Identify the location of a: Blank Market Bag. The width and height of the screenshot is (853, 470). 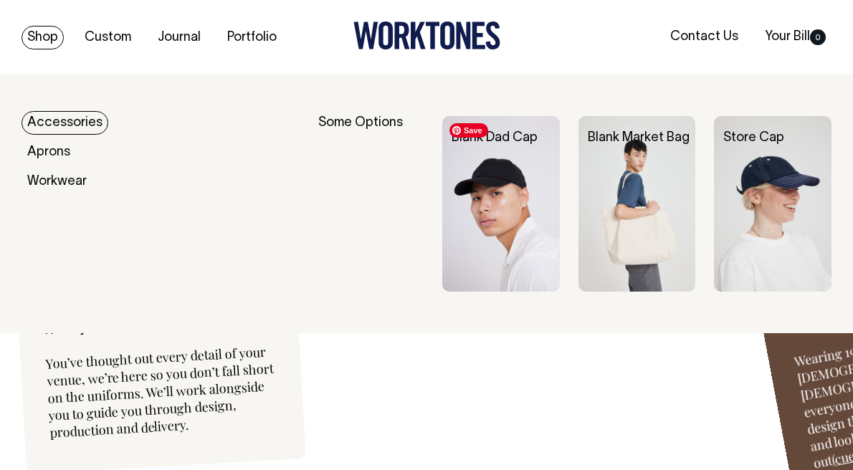
(639, 138).